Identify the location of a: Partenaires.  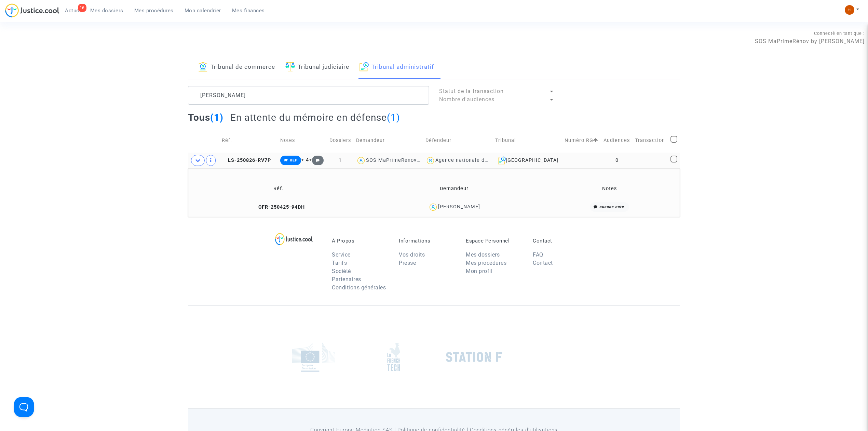
(347, 279).